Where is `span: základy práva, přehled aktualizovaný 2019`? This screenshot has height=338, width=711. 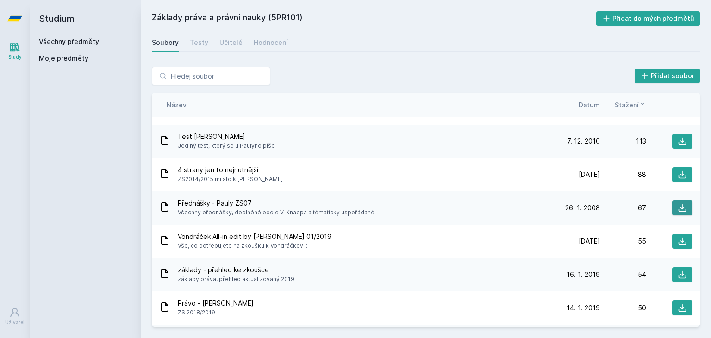 span: základy práva, přehled aktualizovaný 2019 is located at coordinates (236, 279).